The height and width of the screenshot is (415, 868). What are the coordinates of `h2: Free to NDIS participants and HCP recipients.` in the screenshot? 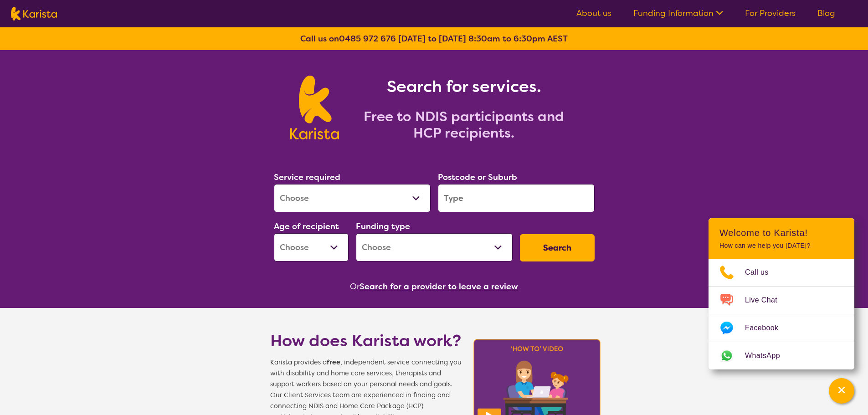 It's located at (464, 125).